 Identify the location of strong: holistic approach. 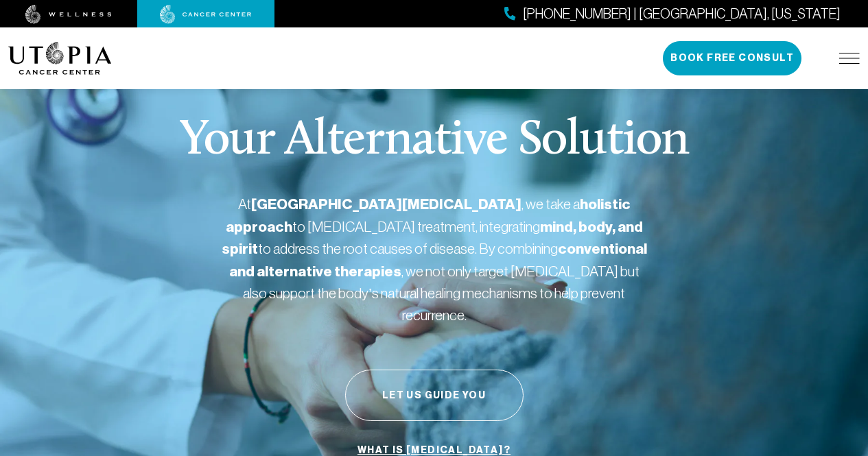
(428, 216).